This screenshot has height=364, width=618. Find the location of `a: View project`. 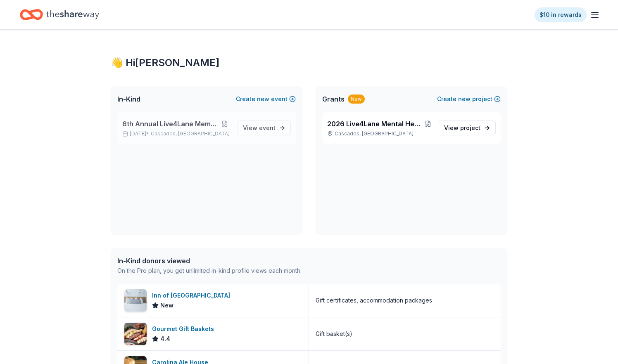

a: View project is located at coordinates (467, 128).